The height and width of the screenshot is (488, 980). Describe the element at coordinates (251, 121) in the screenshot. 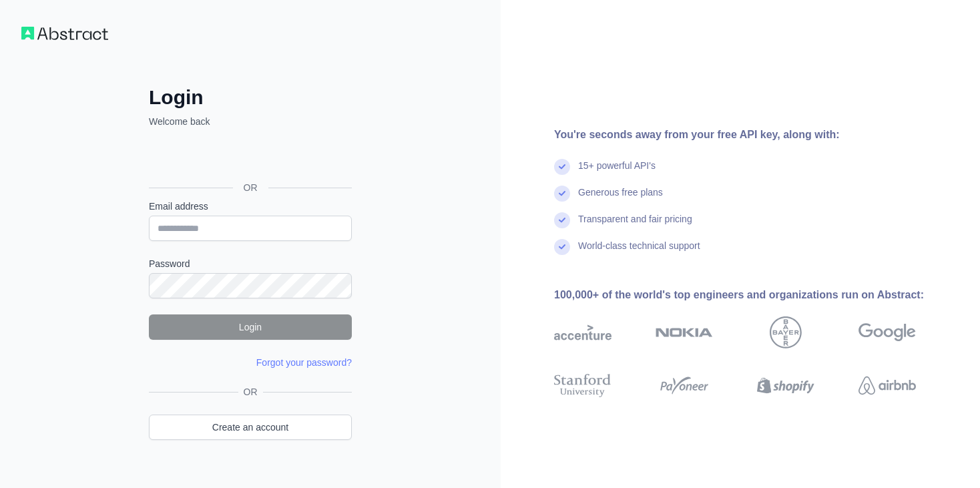

I see `p: Welcome back` at that location.